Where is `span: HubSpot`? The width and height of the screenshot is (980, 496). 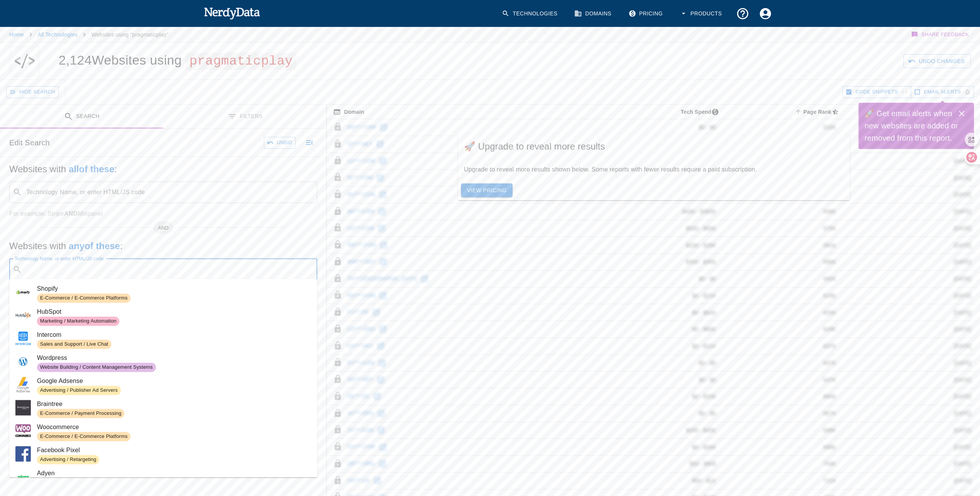
span: HubSpot is located at coordinates (174, 312).